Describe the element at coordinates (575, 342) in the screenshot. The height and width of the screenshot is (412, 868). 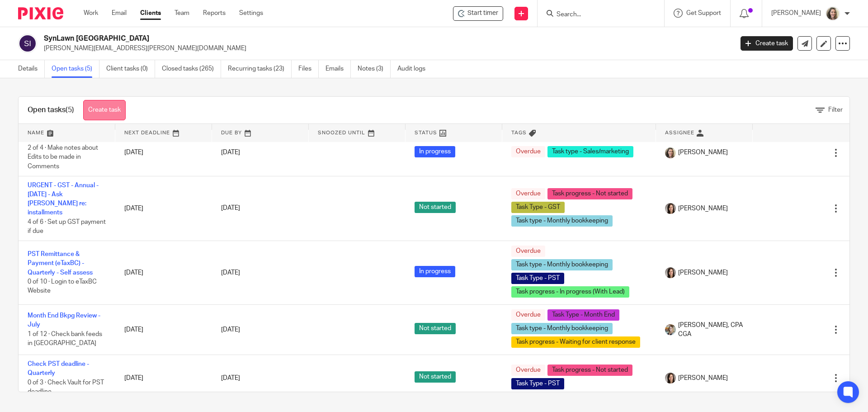
I see `span: Task progress - Waiting for client response` at that location.